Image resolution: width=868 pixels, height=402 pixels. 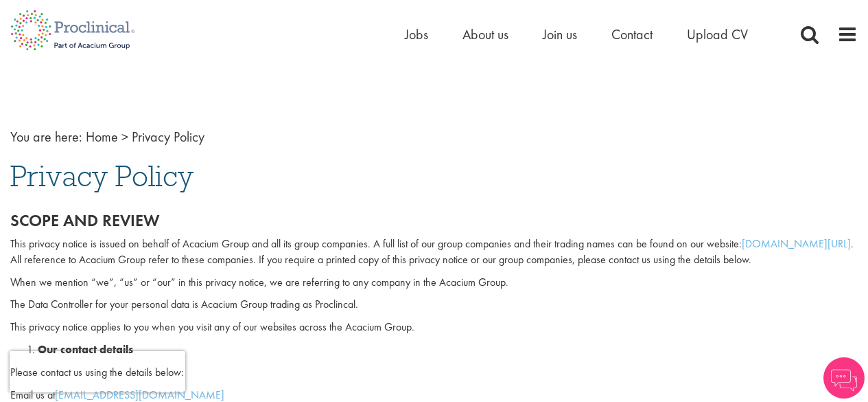 What do you see at coordinates (632, 34) in the screenshot?
I see `span: Contact` at bounding box center [632, 34].